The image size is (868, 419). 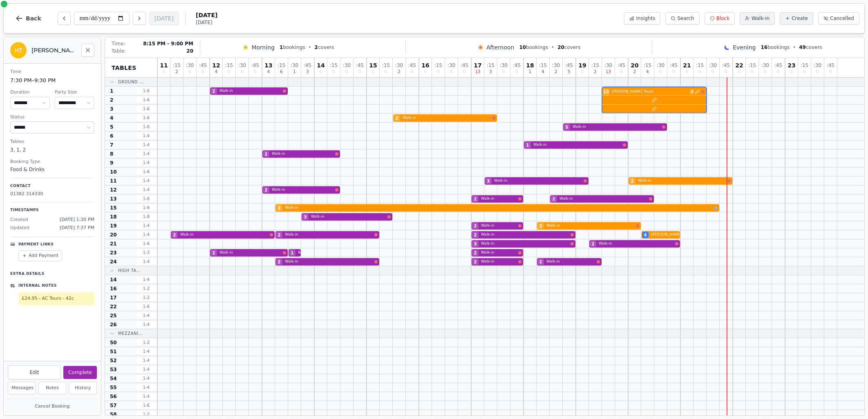 I want to click on span: Create, so click(x=800, y=18).